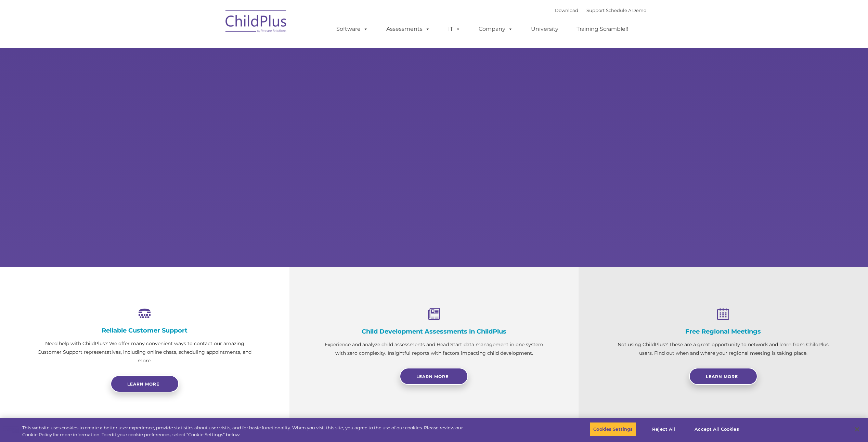  Describe the element at coordinates (352, 29) in the screenshot. I see `a: Software` at that location.